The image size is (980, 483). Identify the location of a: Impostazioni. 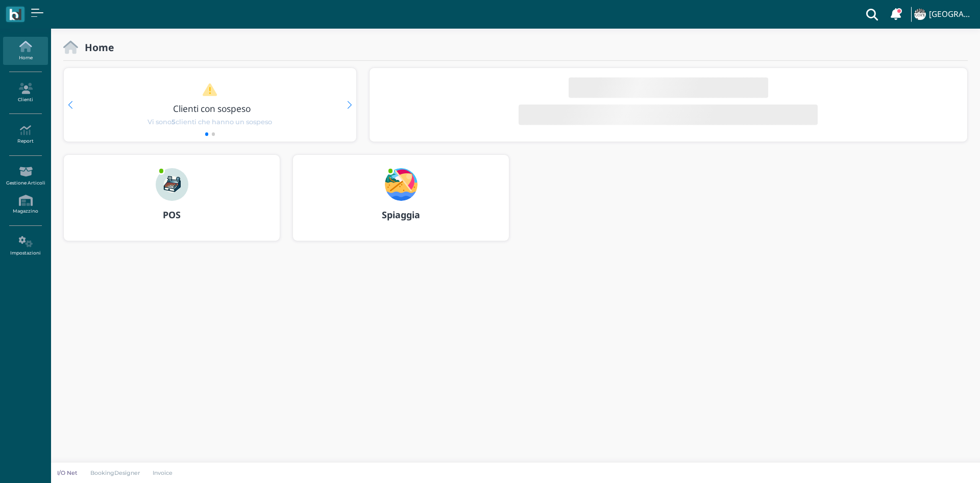
(25, 246).